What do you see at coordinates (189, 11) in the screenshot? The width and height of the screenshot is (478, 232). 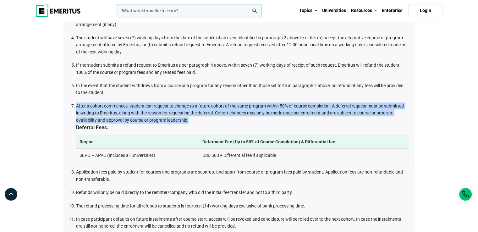 I see `input: woocommerce-product-search-field-0` at bounding box center [189, 11].